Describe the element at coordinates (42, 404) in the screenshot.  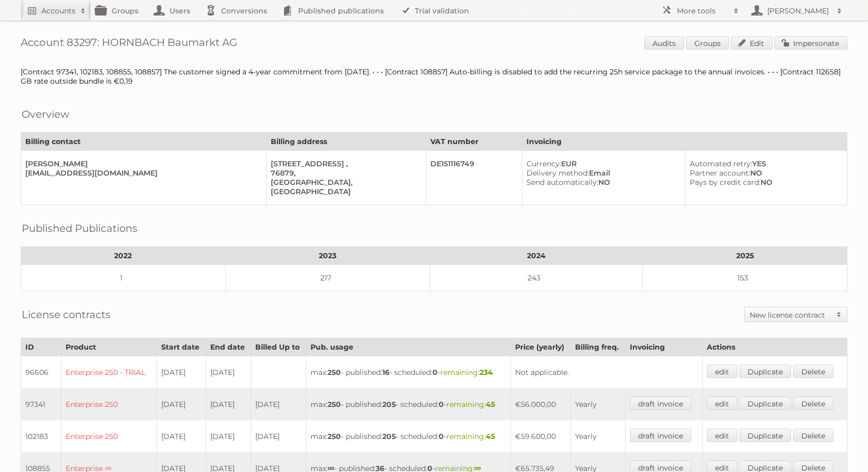
I see `td: 97341` at that location.